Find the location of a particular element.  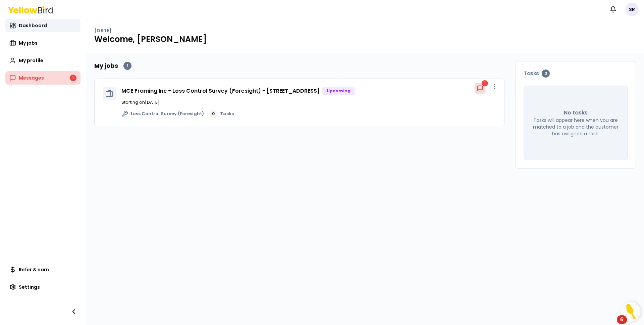

span: My profile is located at coordinates (31, 60).